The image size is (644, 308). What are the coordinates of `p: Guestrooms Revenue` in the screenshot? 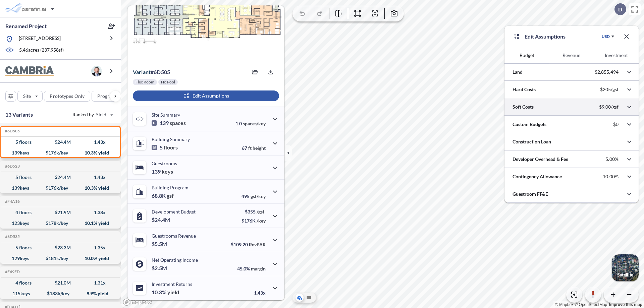 It's located at (174, 236).